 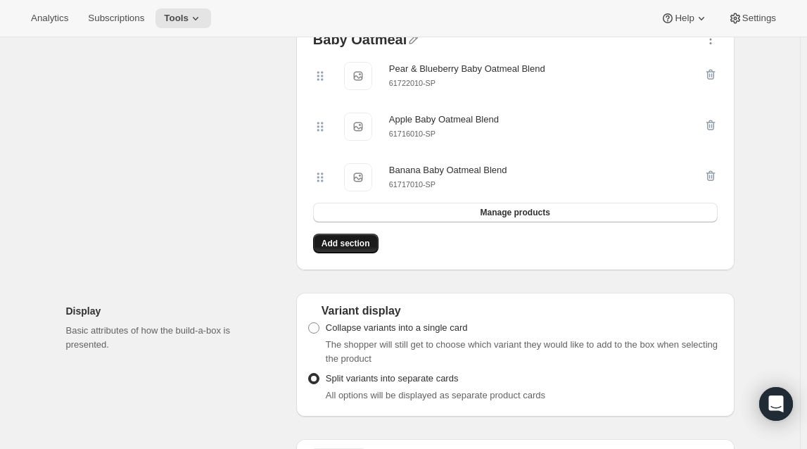 I want to click on button: Help, so click(x=684, y=18).